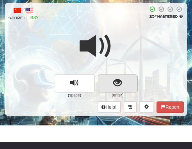 The width and height of the screenshot is (192, 149). Describe the element at coordinates (118, 83) in the screenshot. I see `button: show sentence` at that location.